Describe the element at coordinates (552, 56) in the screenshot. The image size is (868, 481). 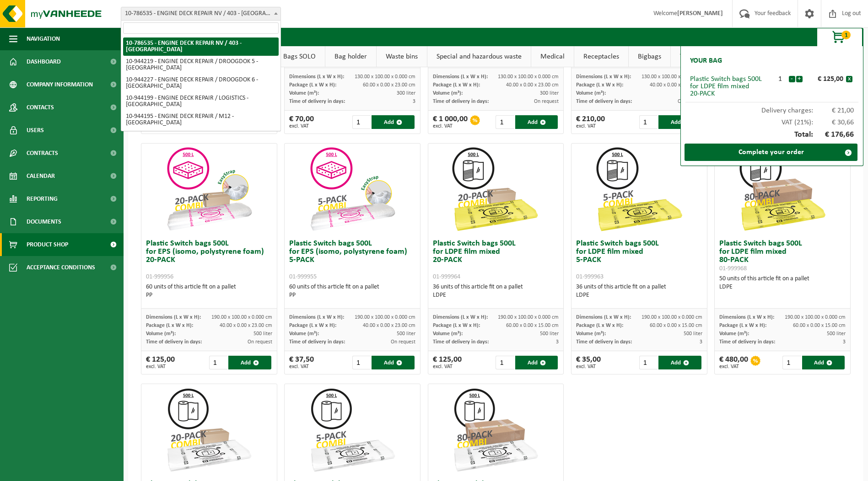
I see `a: Medical` at that location.